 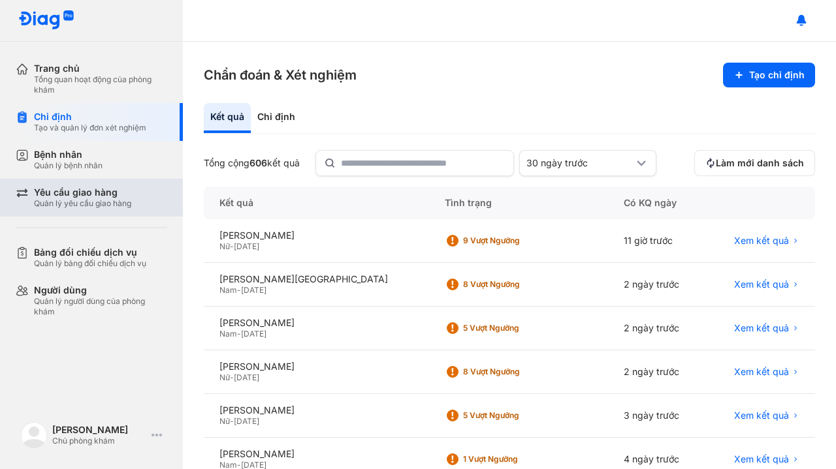 What do you see at coordinates (90, 128) in the screenshot?
I see `div: Tạo và quản lý đơn xét nghiệm` at bounding box center [90, 128].